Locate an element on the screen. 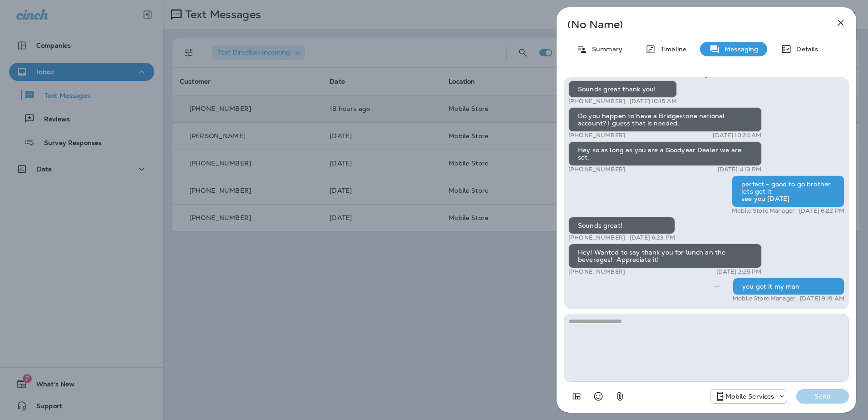 This screenshot has height=420, width=868. span: Sent is located at coordinates (717, 286).